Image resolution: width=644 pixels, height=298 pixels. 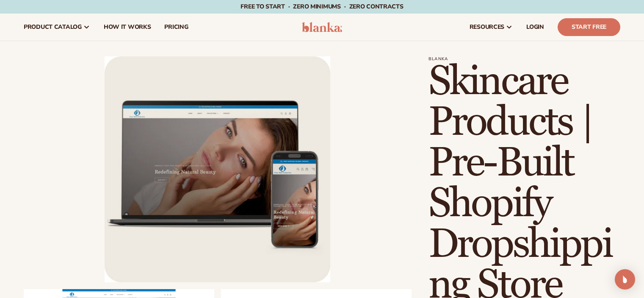 I want to click on span: How It Works, so click(x=128, y=27).